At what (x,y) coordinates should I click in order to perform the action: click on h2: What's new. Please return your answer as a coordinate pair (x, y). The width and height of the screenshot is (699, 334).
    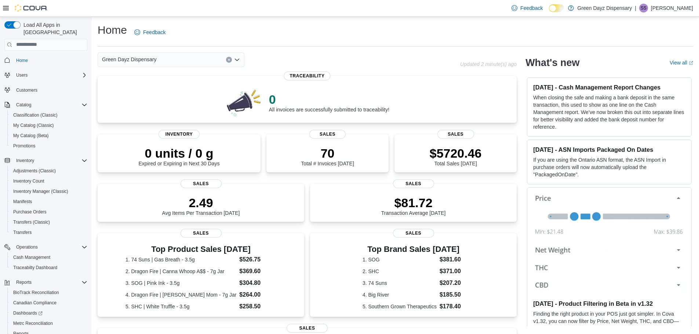
    Looking at the image, I should click on (552, 63).